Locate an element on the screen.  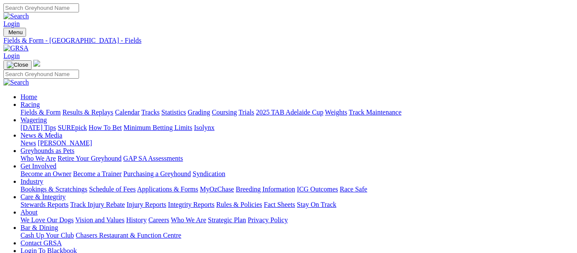
a: Greyhounds as Pets is located at coordinates (47, 150).